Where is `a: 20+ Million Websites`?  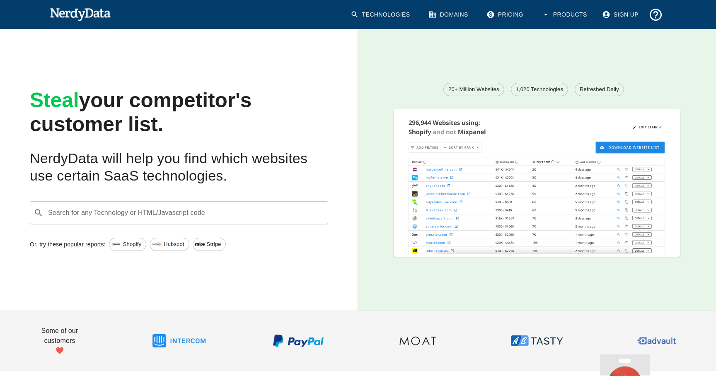
a: 20+ Million Websites is located at coordinates (474, 90).